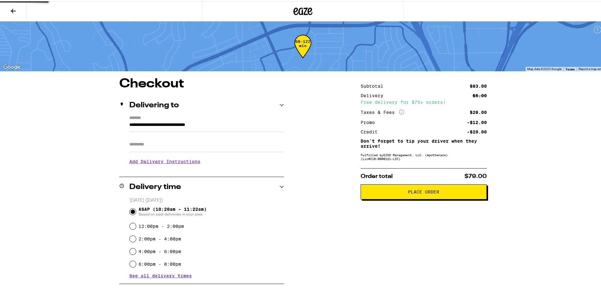 This screenshot has width=601, height=290. What do you see at coordinates (424, 142) in the screenshot?
I see `p: Don't forget to tip your driver when they arrive!` at bounding box center [424, 142].